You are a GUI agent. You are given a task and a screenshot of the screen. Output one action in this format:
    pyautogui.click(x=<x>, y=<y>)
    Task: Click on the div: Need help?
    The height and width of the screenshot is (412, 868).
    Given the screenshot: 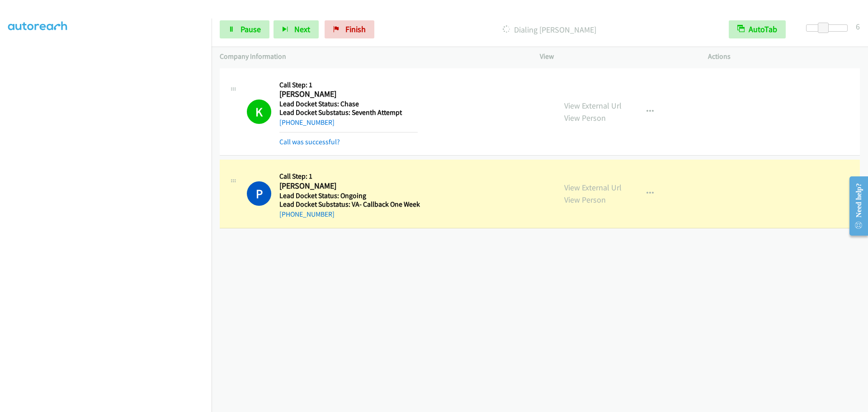 What is the action you would take?
    pyautogui.click(x=17, y=30)
    